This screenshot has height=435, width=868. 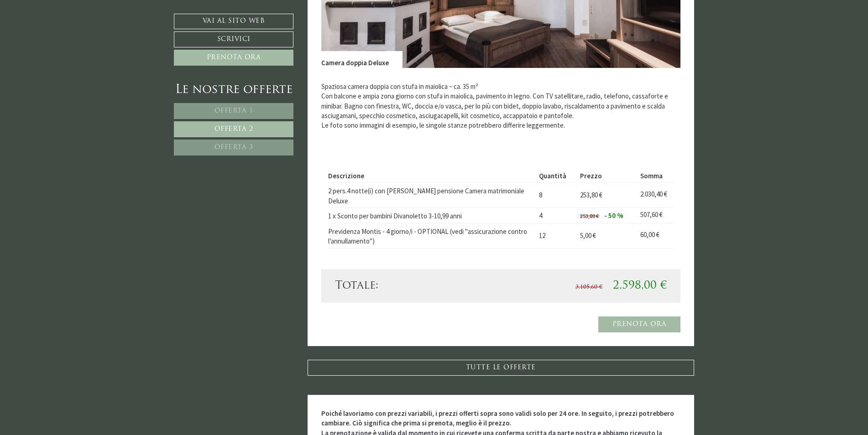 I want to click on th: Somma, so click(x=655, y=176).